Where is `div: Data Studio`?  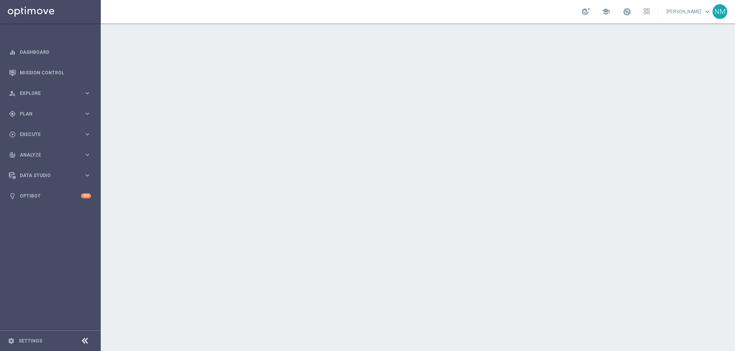 div: Data Studio is located at coordinates (46, 176).